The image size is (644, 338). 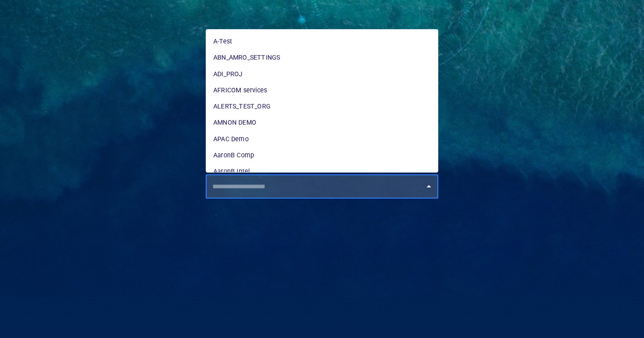 What do you see at coordinates (322, 122) in the screenshot?
I see `li: AMNON DEMO` at bounding box center [322, 122].